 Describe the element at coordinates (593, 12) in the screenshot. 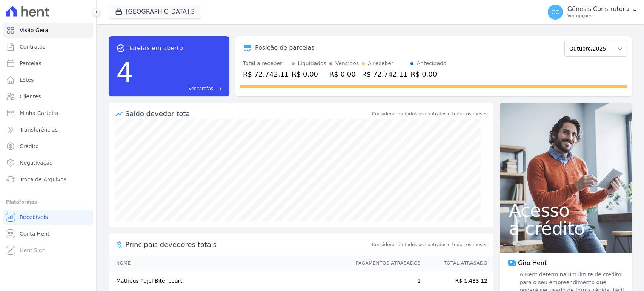

I see `button: GC Gênesis Construtora Ver opções` at that location.